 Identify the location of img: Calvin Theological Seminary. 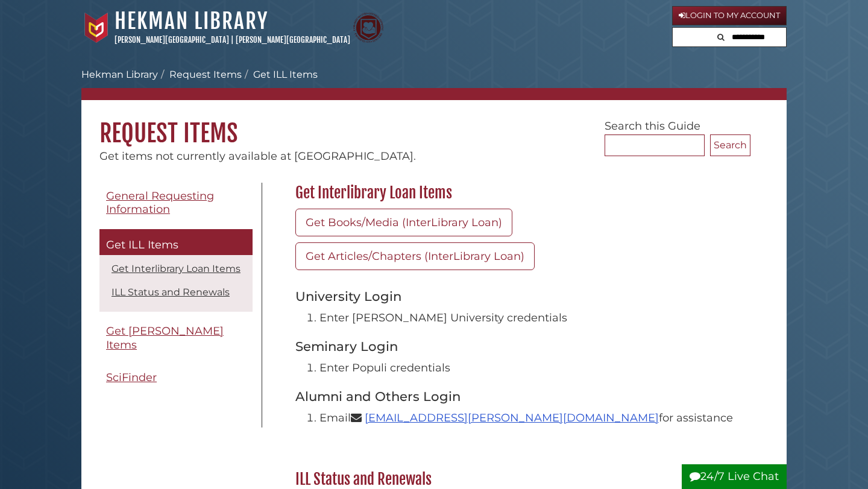
(369, 28).